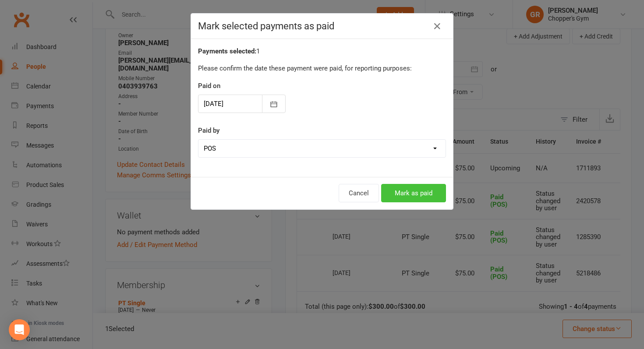 The width and height of the screenshot is (644, 349). Describe the element at coordinates (322, 52) in the screenshot. I see `div: 1` at that location.